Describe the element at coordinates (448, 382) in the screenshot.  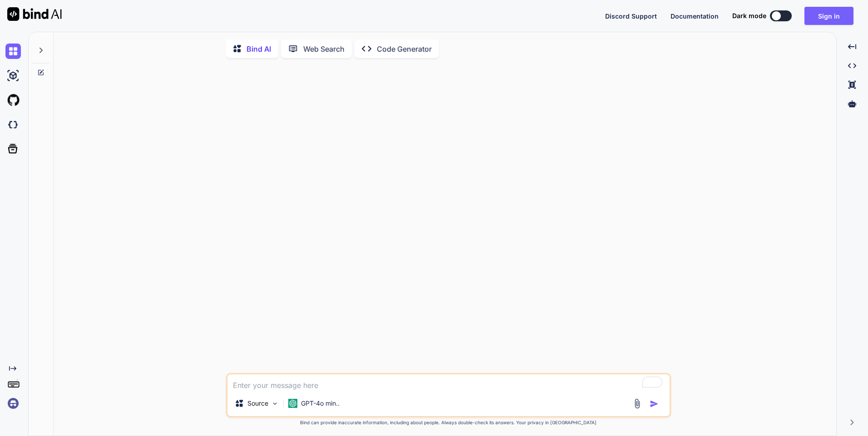
I see `textarea: To enrich screen reader interactions, please activate Accessibility in Grammarly extension settings` at that location.